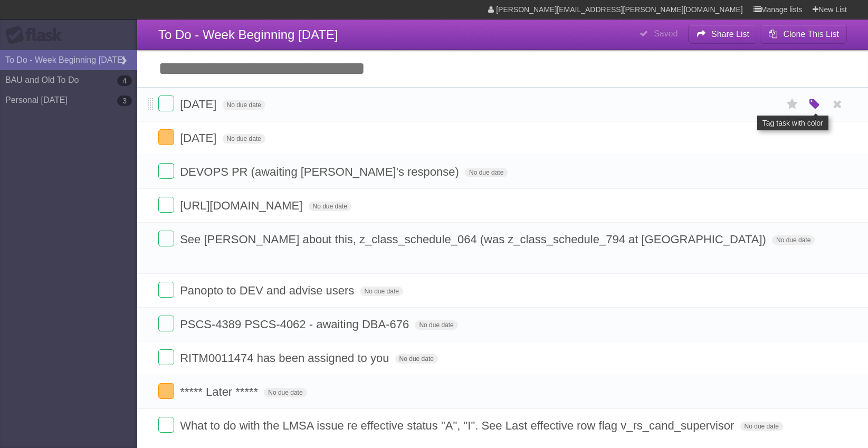  Describe the element at coordinates (286, 358) in the screenshot. I see `span: RITM0011474 has been assigned to you` at that location.